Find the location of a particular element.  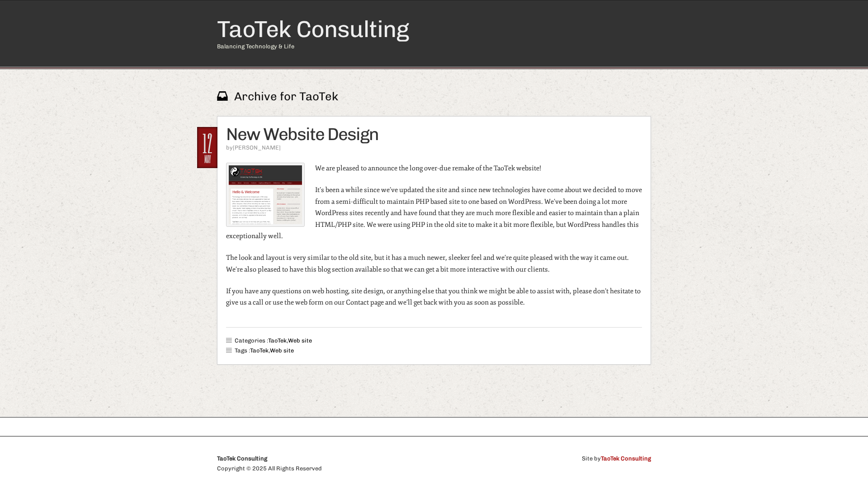

p: If you have any questions on web hosting, site design, or anything else that you think we might b... is located at coordinates (434, 297).